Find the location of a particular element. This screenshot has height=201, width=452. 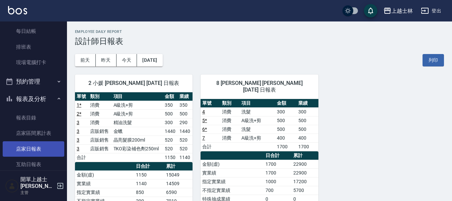

td: 15049 is located at coordinates (179, 175).